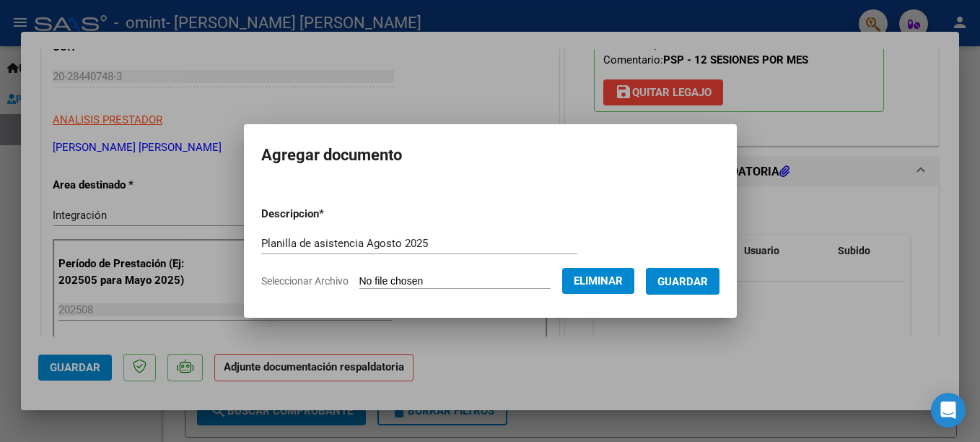 This screenshot has height=442, width=980. What do you see at coordinates (305, 281) in the screenshot?
I see `span: Seleccionar Archivo` at bounding box center [305, 281].